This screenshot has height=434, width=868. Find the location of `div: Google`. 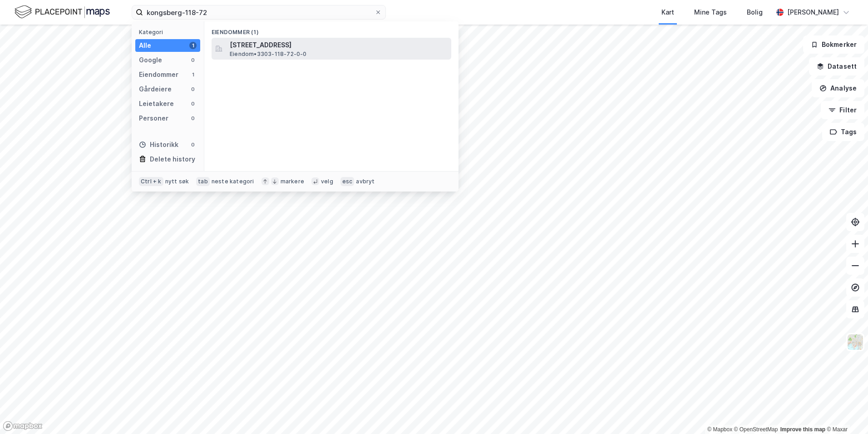

div: Google is located at coordinates (150, 60).